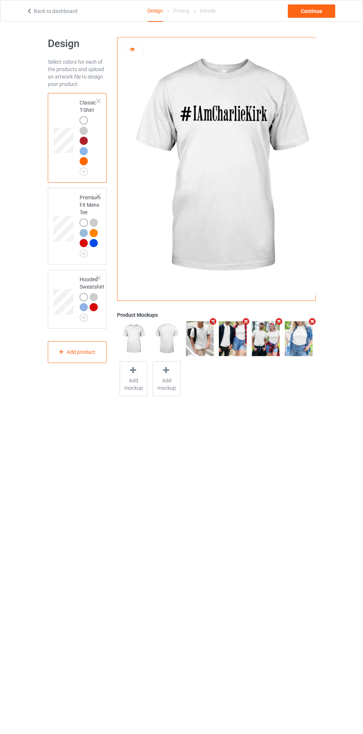 Image resolution: width=363 pixels, height=734 pixels. Describe the element at coordinates (312, 11) in the screenshot. I see `div: Continue` at that location.